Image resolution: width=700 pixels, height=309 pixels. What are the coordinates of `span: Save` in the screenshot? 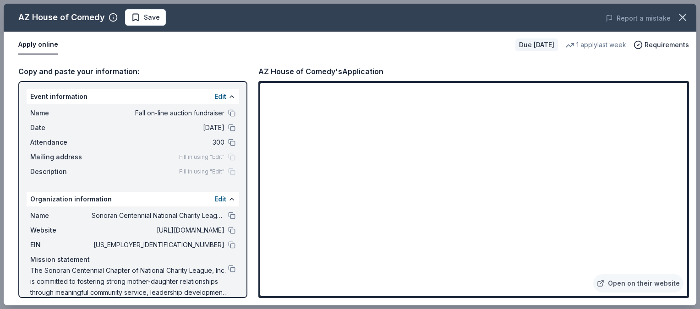 It's located at (152, 17).